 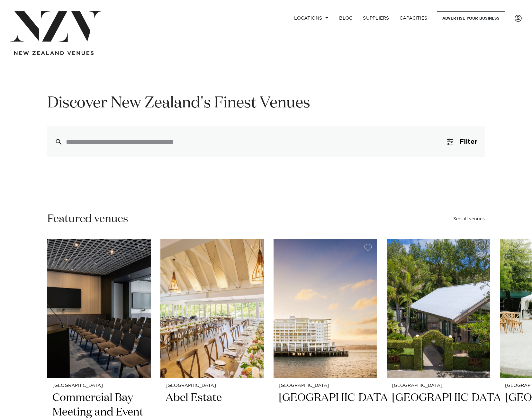 What do you see at coordinates (376, 18) in the screenshot?
I see `a: SUPPLIERS` at bounding box center [376, 18].